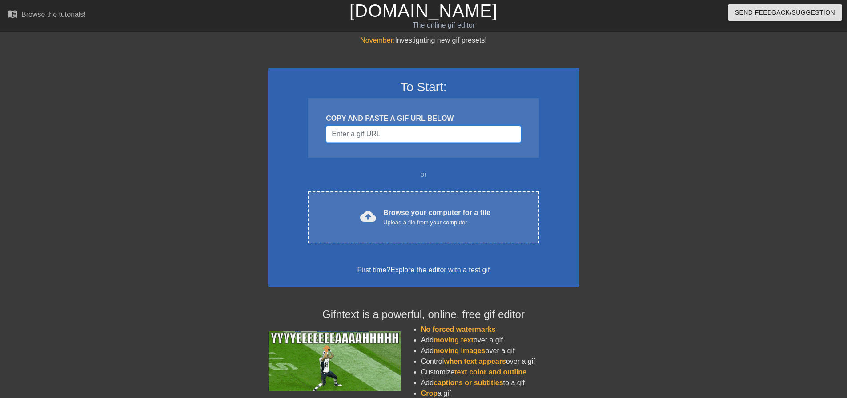 The image size is (847, 398). What do you see at coordinates (368, 217) in the screenshot?
I see `span: cloud_upload` at bounding box center [368, 217].